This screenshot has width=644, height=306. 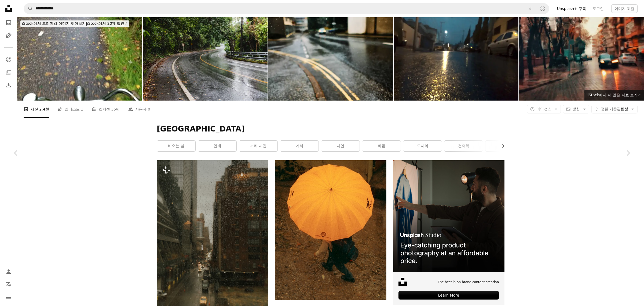 I want to click on span: 1, so click(x=82, y=109).